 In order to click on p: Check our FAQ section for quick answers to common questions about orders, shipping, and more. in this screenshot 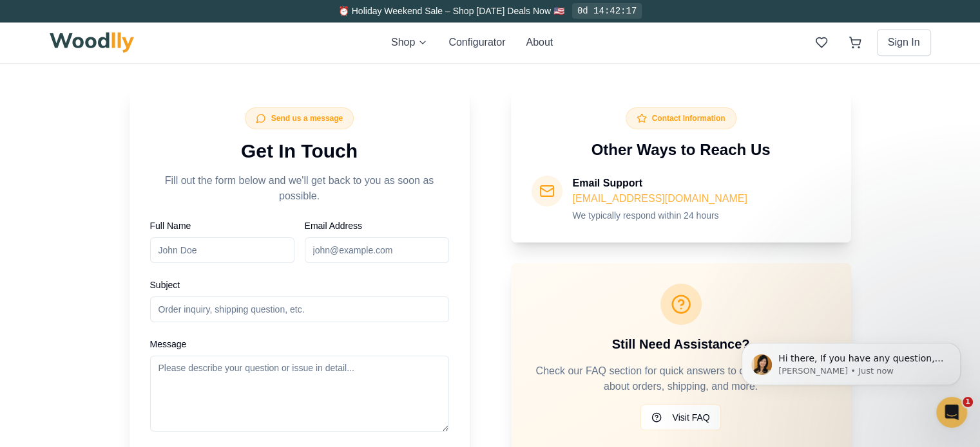, I will do `click(681, 379)`.